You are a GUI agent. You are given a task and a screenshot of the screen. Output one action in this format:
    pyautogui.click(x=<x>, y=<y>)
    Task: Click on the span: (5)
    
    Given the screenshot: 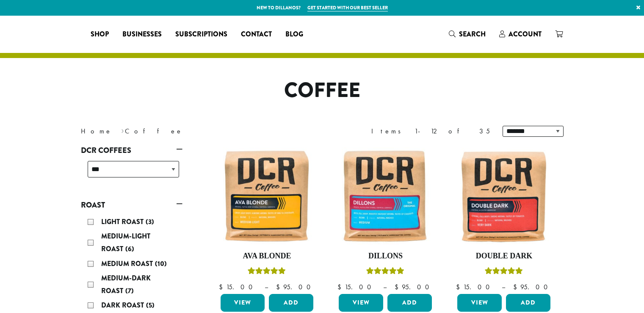 What is the action you would take?
    pyautogui.click(x=150, y=305)
    